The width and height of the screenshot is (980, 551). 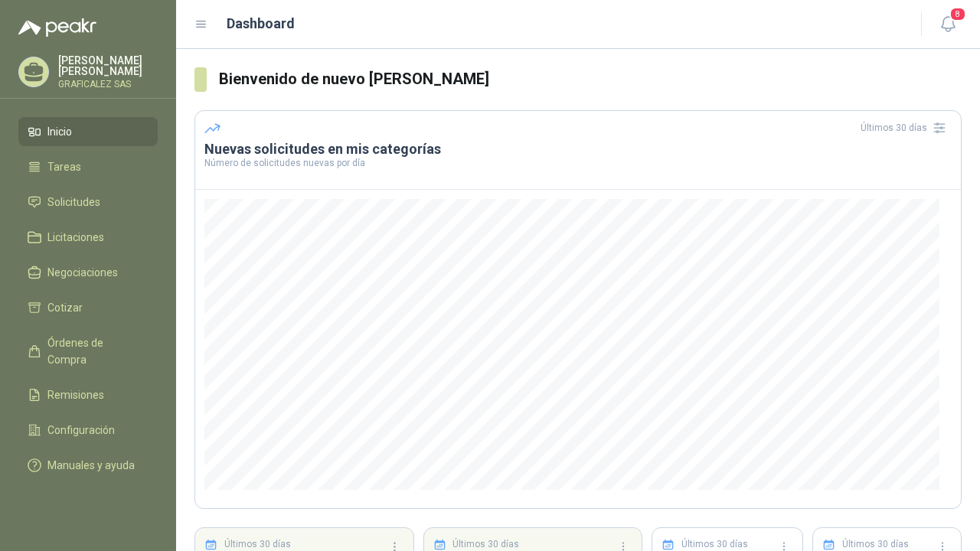 I want to click on span: Manuales y ayuda, so click(x=91, y=465).